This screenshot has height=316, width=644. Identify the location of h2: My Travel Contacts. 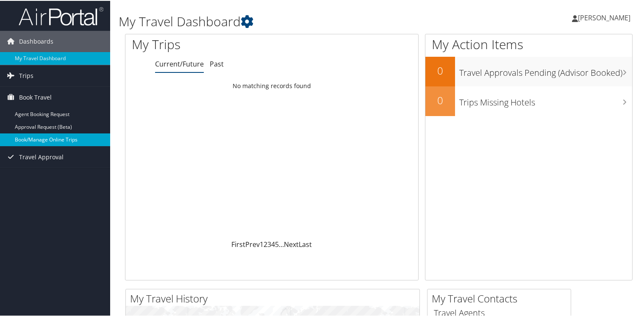
(501, 298).